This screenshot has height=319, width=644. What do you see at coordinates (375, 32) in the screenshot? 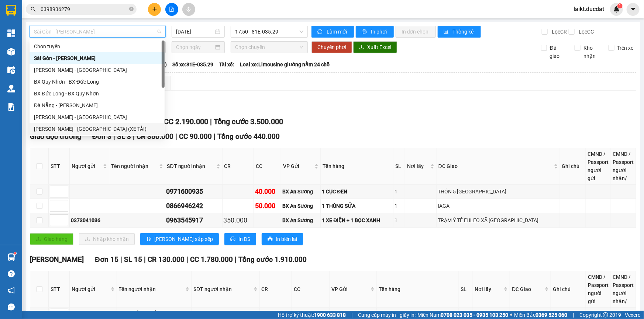
I see `button: printerIn phơi` at bounding box center [375, 32].